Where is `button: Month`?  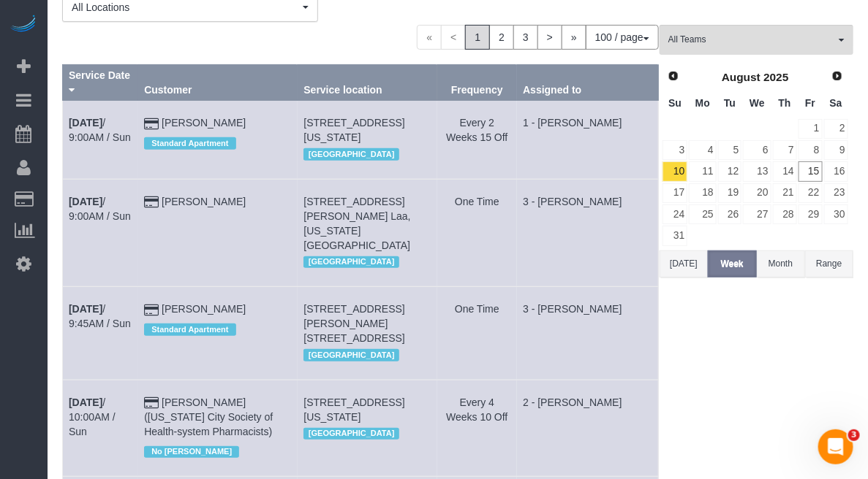
button: Month is located at coordinates (781, 264).